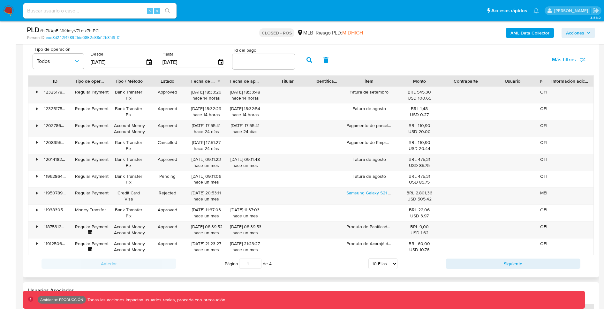 Image resolution: width=604 pixels, height=309 pixels. What do you see at coordinates (62, 300) in the screenshot?
I see `p: Ambiente: PRODUCCIÓN` at bounding box center [62, 300].